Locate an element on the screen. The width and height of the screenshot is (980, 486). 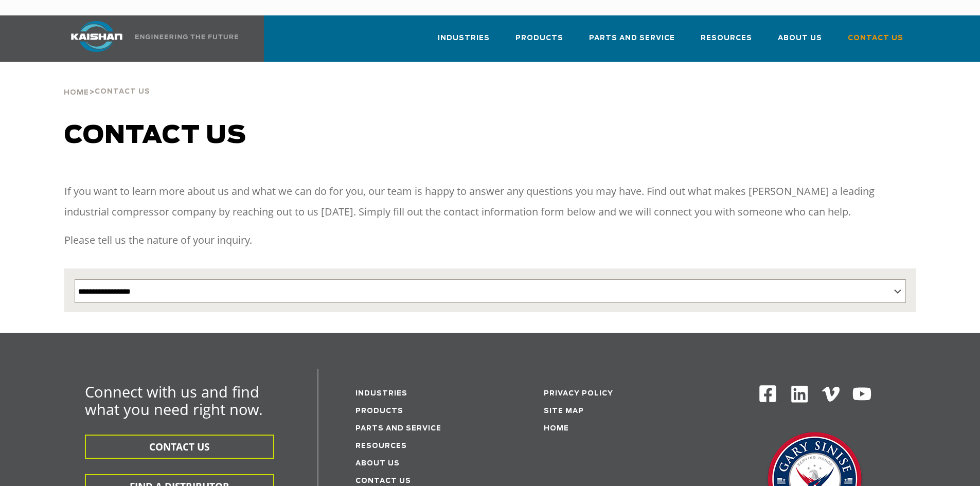
span: Home is located at coordinates (76, 93).